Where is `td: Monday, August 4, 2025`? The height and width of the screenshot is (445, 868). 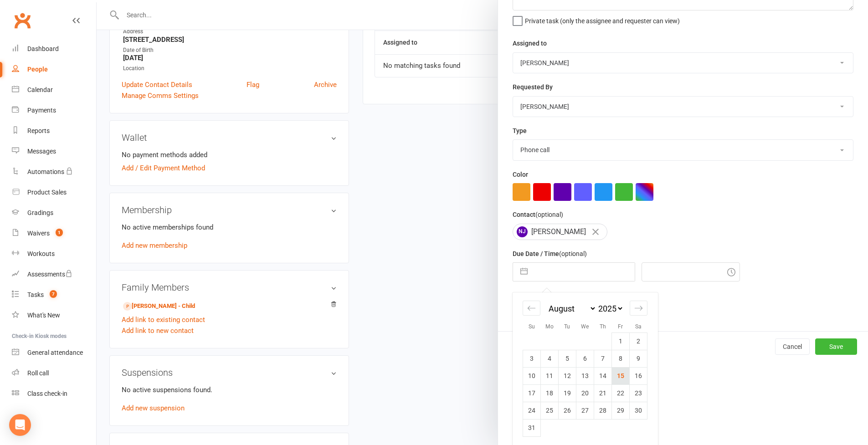 td: Monday, August 4, 2025 is located at coordinates (549, 358).